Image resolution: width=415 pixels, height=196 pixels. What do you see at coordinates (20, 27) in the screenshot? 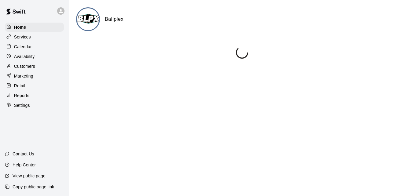
I see `p: Home` at bounding box center [20, 27].